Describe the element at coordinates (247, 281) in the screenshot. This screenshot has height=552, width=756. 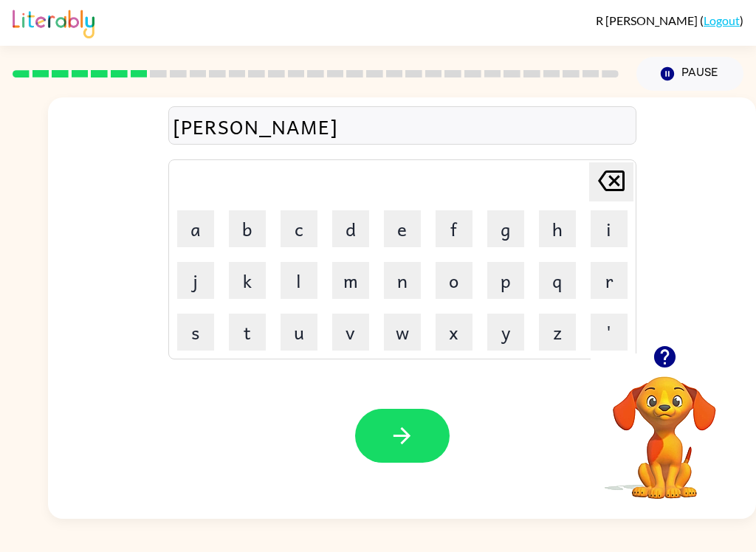
I see `button: k` at that location.